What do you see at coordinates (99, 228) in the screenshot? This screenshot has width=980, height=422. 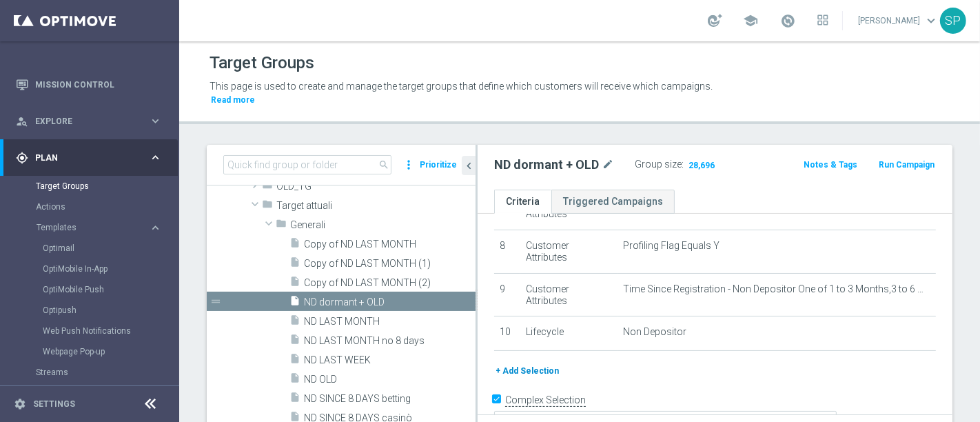 I see `div: Templates keyboard_arrow_right` at bounding box center [99, 228].